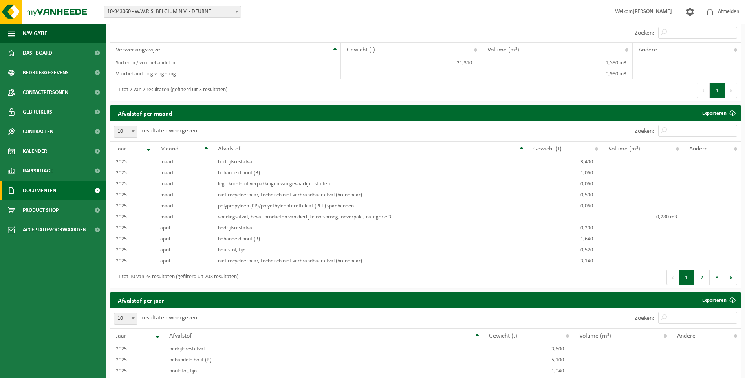 This screenshot has height=378, width=745. Describe the element at coordinates (46, 73) in the screenshot. I see `span: Bedrijfsgegevens` at that location.